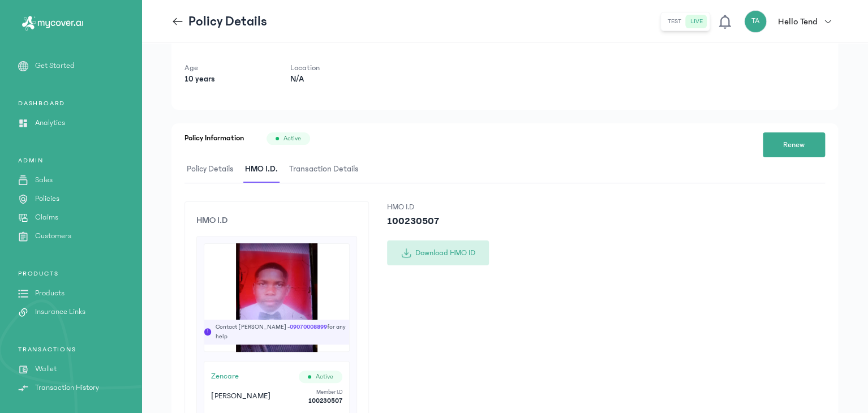 This screenshot has height=413, width=868. What do you see at coordinates (334, 79) in the screenshot?
I see `p: N/A` at bounding box center [334, 79].